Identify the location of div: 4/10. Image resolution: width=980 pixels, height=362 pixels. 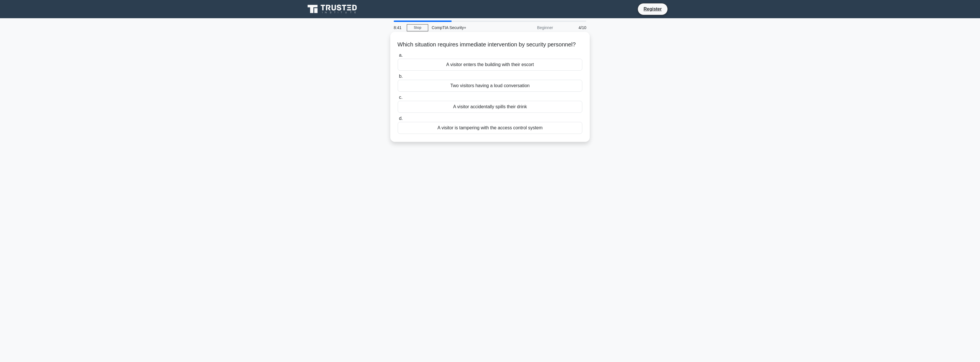
(573, 28).